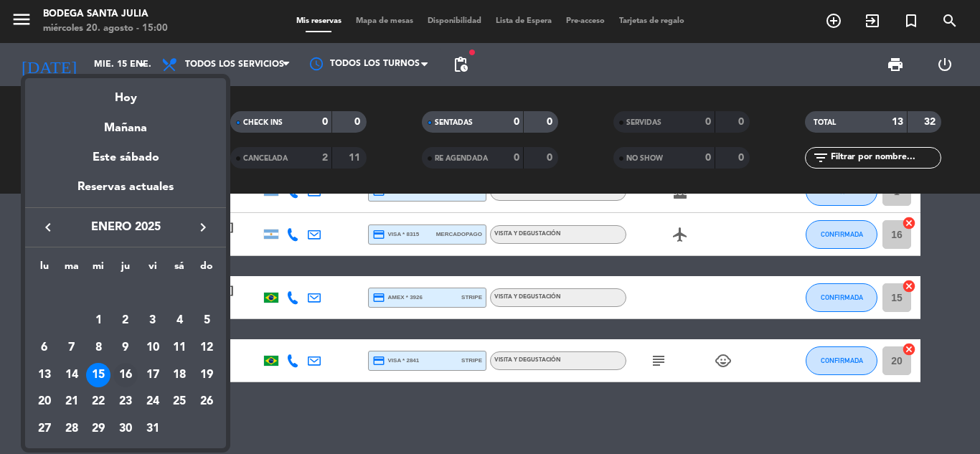 This screenshot has width=980, height=454. Describe the element at coordinates (98, 403) in the screenshot. I see `div: 22` at that location.